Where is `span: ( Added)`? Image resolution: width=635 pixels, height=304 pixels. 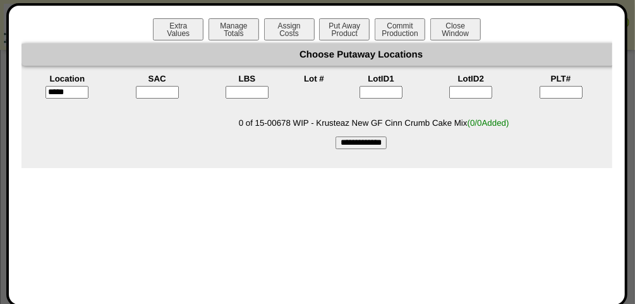
span: ( Added) is located at coordinates (488, 122).